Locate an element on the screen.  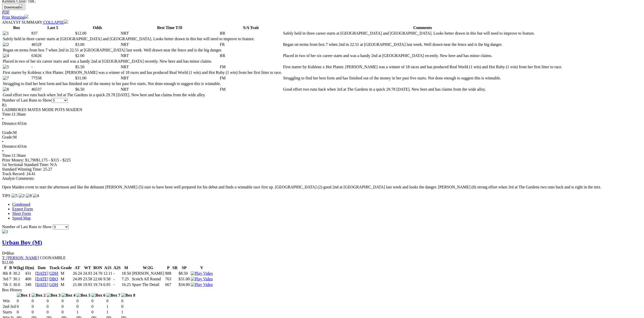
div: LADBROKES MATES MODE POTS MAIDEN is located at coordinates (322, 110).